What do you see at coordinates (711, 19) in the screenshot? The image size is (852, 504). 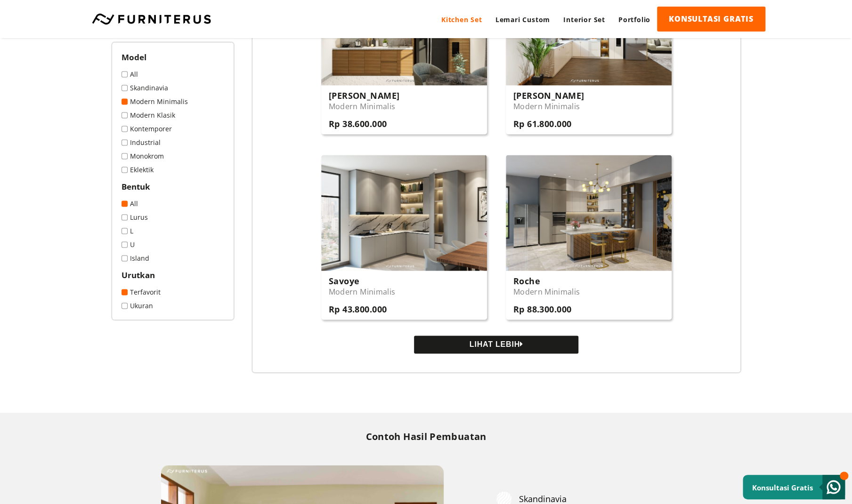 I see `a: KONSULTASI GRATIS` at bounding box center [711, 19].